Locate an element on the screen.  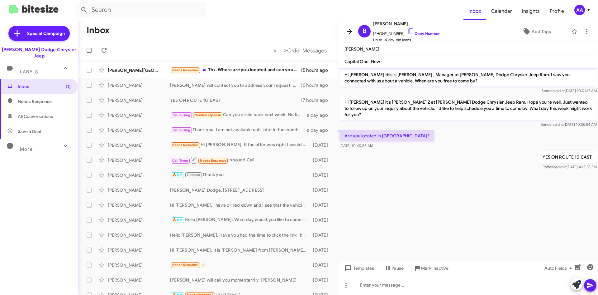
span: Inbox is located at coordinates (475, 11).